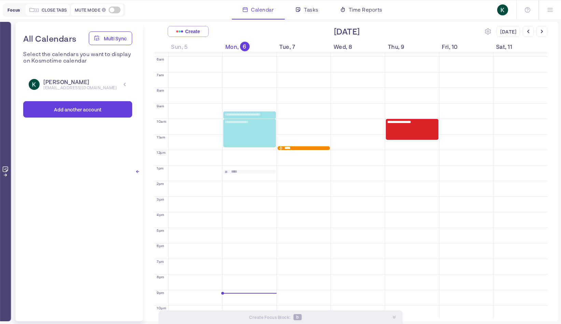 The image size is (561, 324). What do you see at coordinates (161, 90) in the screenshot?
I see `div: 8am` at bounding box center [161, 90].